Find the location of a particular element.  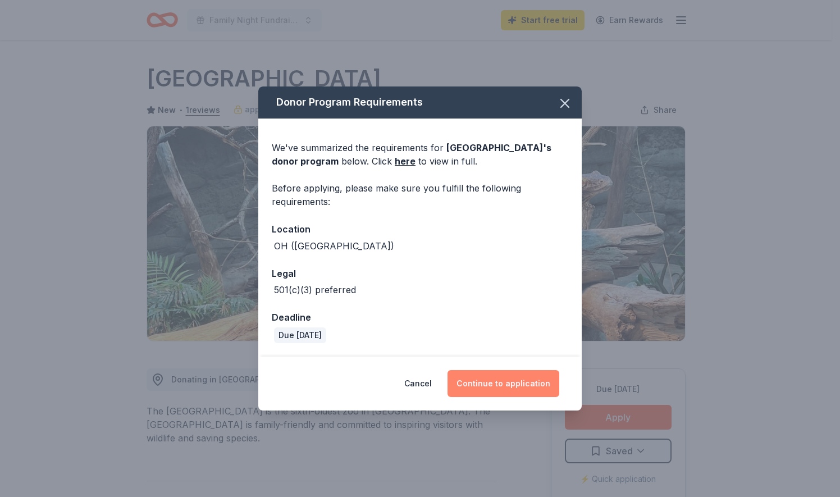

div: Location is located at coordinates (420, 229).